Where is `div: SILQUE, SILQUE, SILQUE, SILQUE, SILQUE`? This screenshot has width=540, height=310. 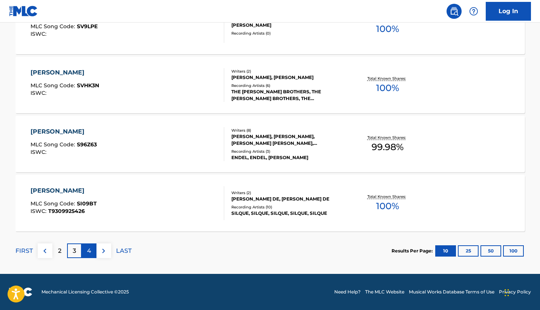 div: SILQUE, SILQUE, SILQUE, SILQUE, SILQUE is located at coordinates (288, 214).